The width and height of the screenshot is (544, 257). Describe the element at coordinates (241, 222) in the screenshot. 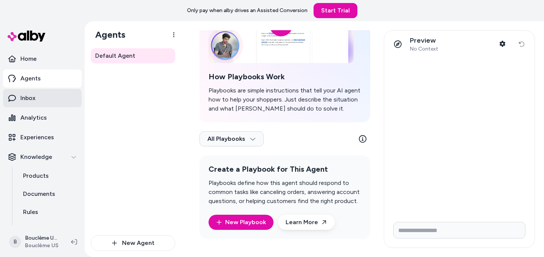

I see `button: New Playbook` at that location.